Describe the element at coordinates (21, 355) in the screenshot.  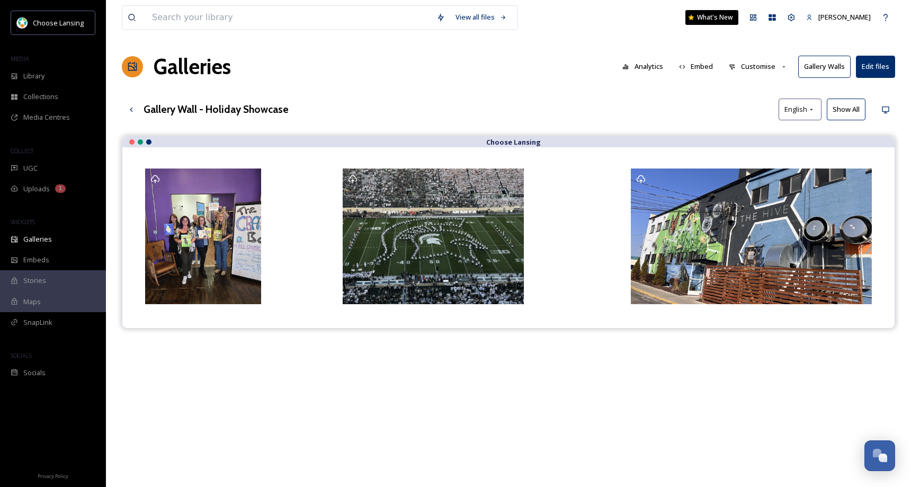
I see `span: SOCIALS` at that location.